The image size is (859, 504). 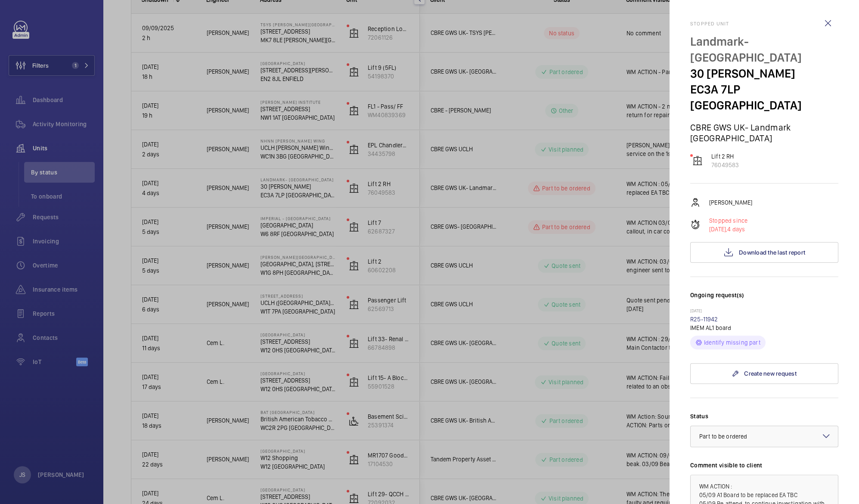 I want to click on p: Identify missing part, so click(x=732, y=342).